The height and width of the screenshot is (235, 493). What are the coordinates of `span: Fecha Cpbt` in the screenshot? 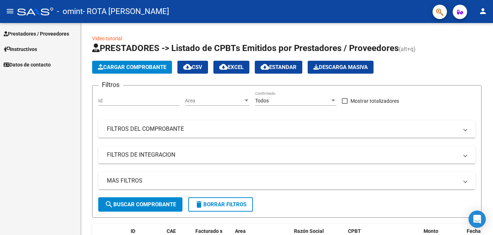 It's located at (479, 231).